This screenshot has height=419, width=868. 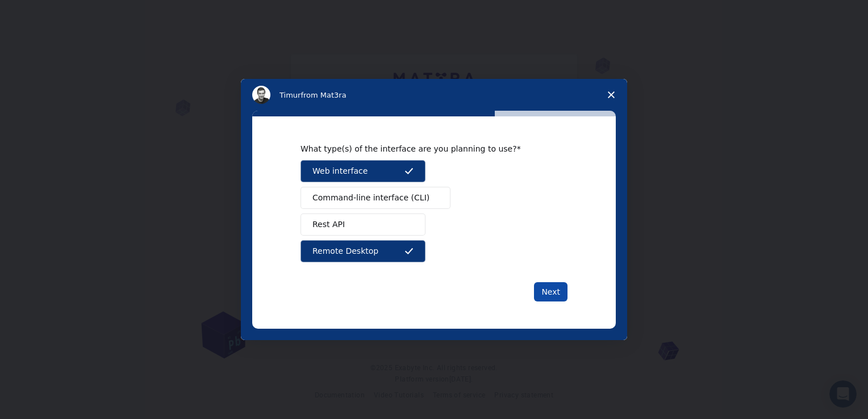 What do you see at coordinates (611, 95) in the screenshot?
I see `span: Close survey` at bounding box center [611, 95].